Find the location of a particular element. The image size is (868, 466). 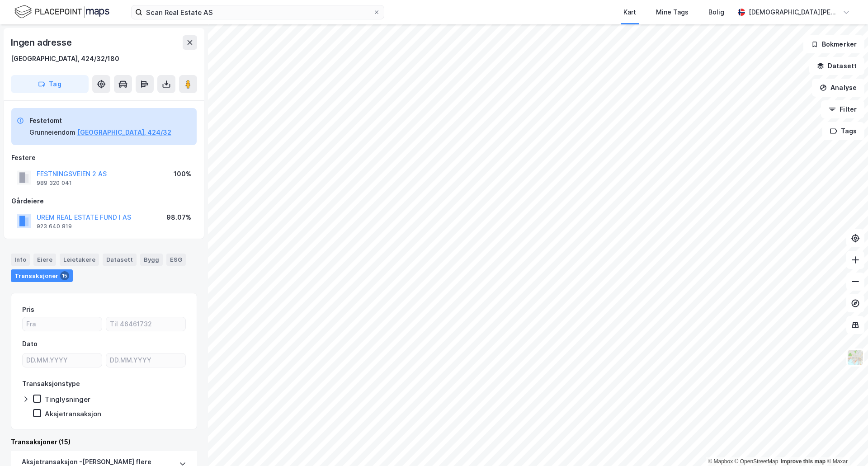

input: Til 46461732 is located at coordinates (145, 324).